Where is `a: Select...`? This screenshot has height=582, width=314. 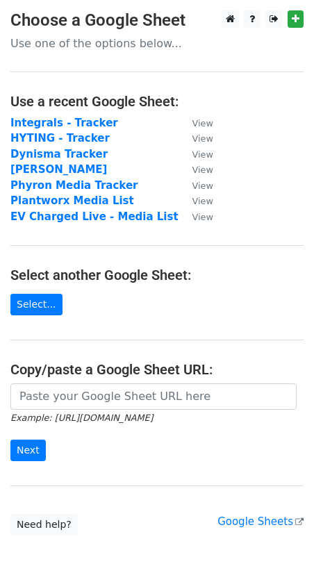
a: Select... is located at coordinates (36, 304).